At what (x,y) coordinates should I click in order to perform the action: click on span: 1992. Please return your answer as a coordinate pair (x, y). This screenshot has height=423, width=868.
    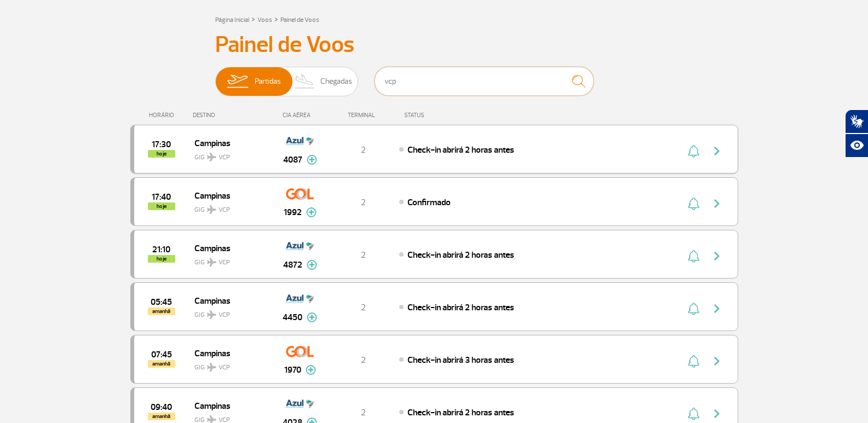
    Looking at the image, I should click on (292, 212).